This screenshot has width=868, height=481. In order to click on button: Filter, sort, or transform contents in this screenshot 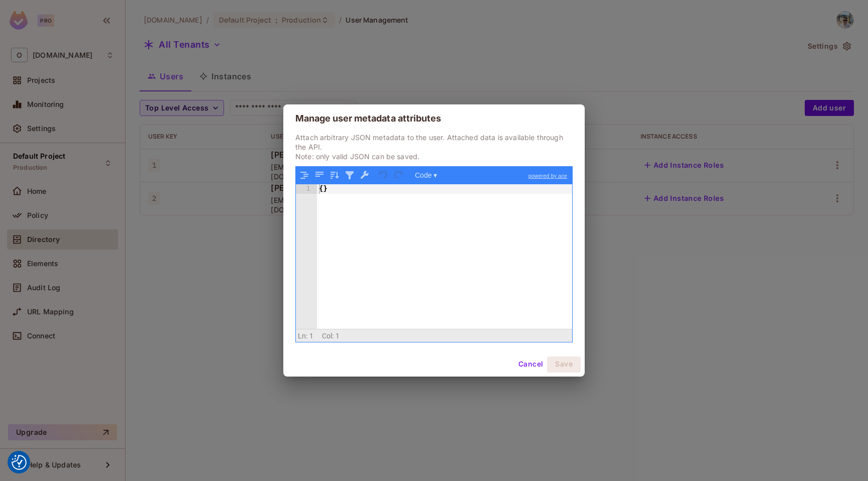, I will do `click(349, 176)`.